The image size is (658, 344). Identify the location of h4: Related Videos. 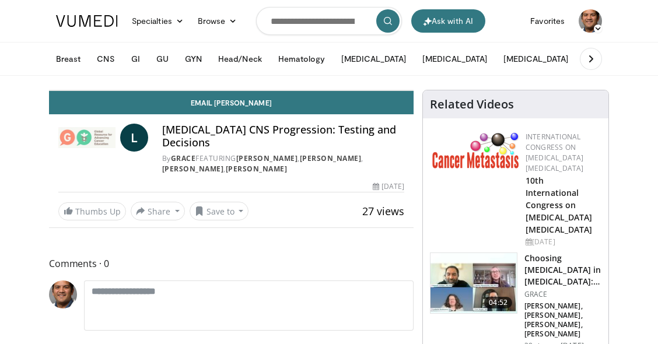
(472, 104).